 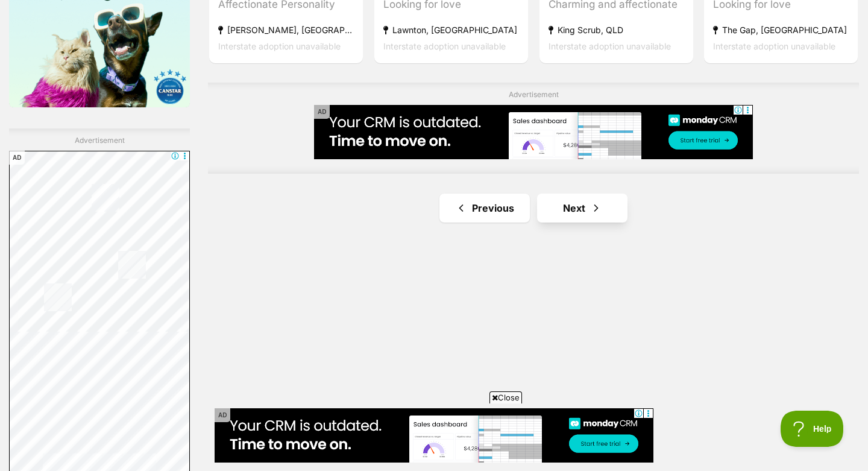 What do you see at coordinates (484, 208) in the screenshot?
I see `a: Previous page` at bounding box center [484, 208].